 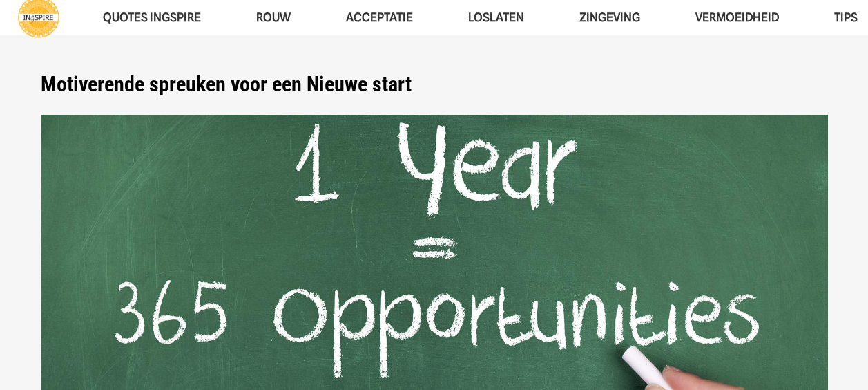 What do you see at coordinates (846, 18) in the screenshot?
I see `span: TIPS` at bounding box center [846, 18].